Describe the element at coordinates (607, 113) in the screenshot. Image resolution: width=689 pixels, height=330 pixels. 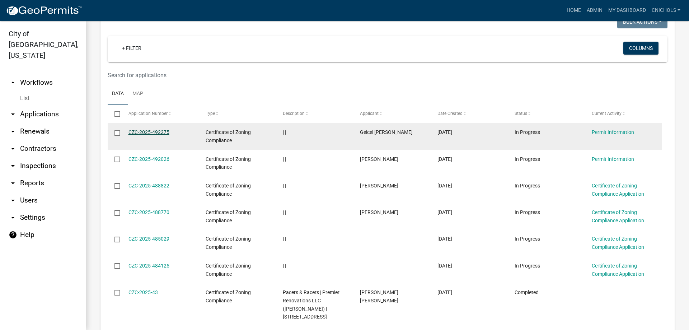
I see `span: Current Activity` at that location.